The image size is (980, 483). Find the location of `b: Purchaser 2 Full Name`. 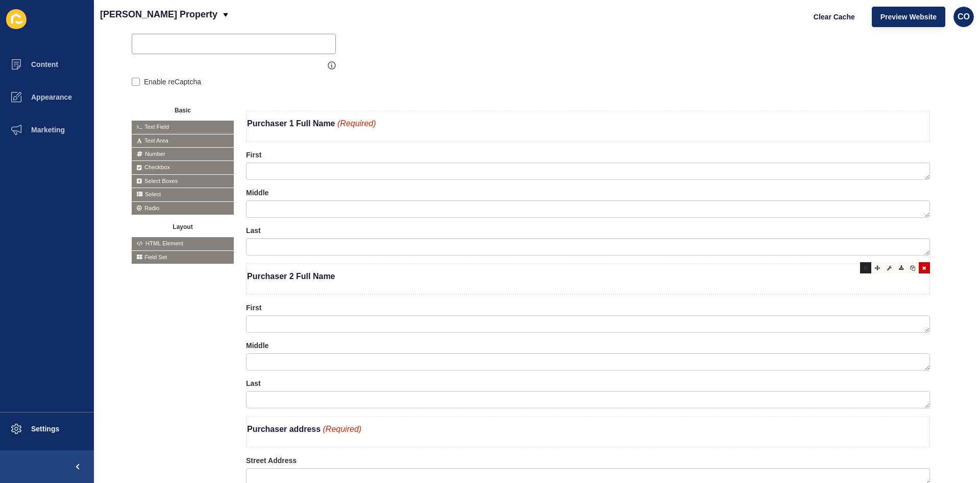

b: Purchaser 2 Full Name is located at coordinates (291, 275).